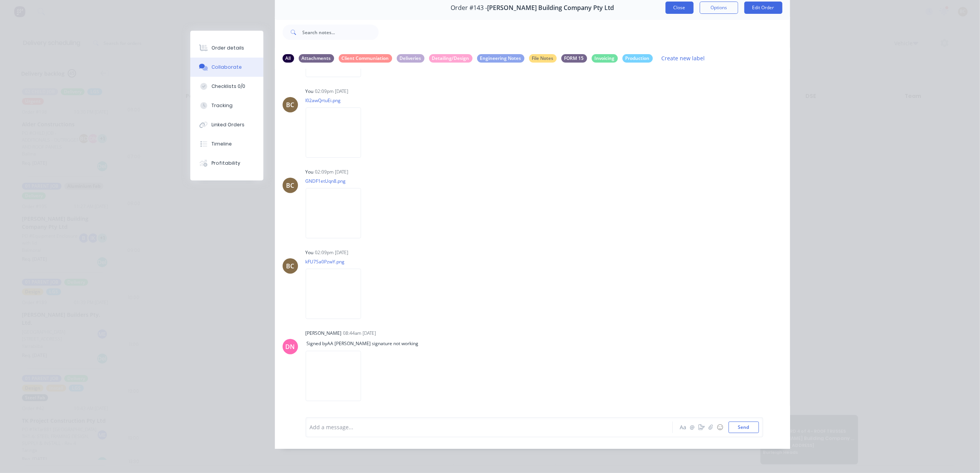 The width and height of the screenshot is (980, 473). I want to click on div: Tracking, so click(222, 106).